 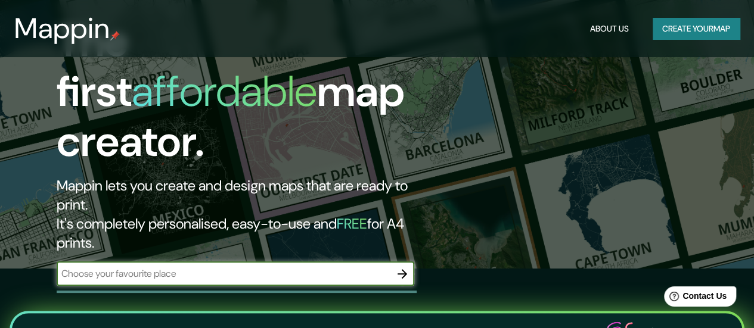 I want to click on h2: Mappin lets you create and design maps that are ready to print. It's completely personalised, eas..., so click(x=245, y=214).